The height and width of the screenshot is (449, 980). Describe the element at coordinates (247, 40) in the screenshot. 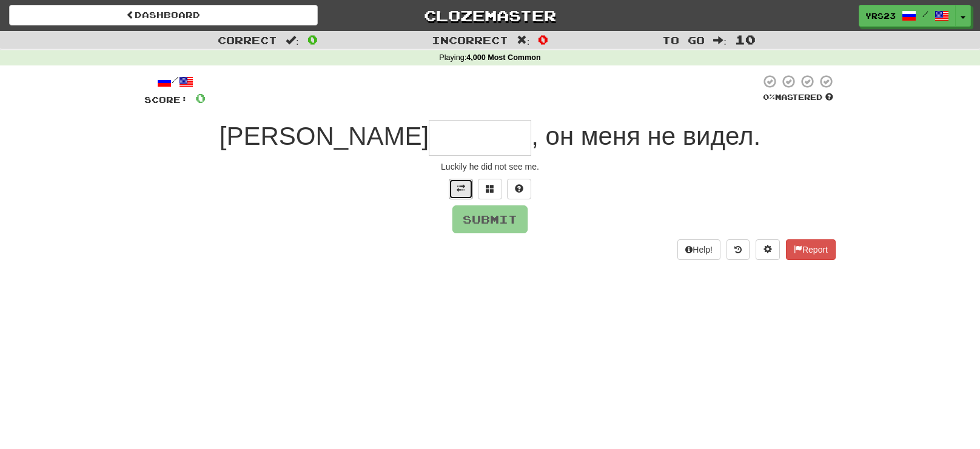

I see `span: Correct` at that location.